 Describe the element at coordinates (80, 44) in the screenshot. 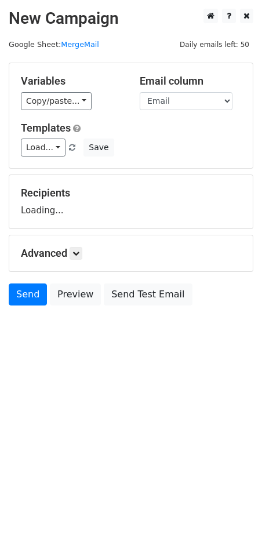

I see `a: MergeMail` at that location.